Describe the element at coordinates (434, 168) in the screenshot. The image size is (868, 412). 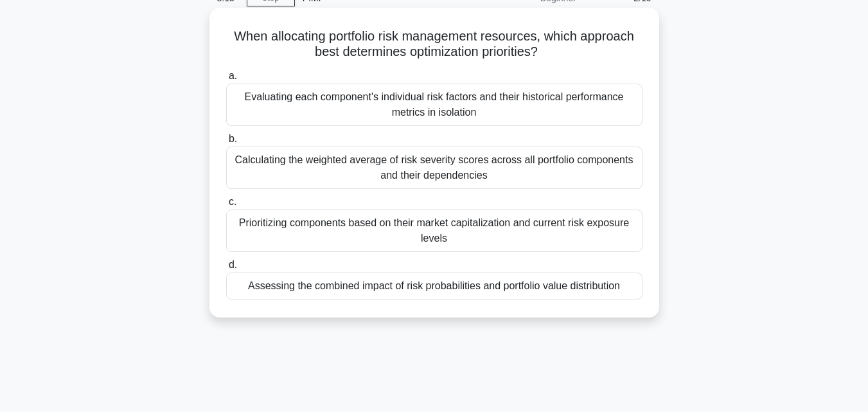
I see `div: Calculating the weighted average of risk severity scores across all portfolio components and thei...` at that location.